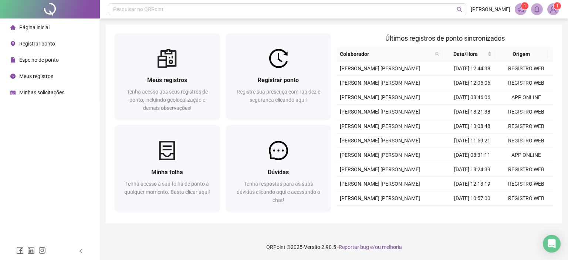  I want to click on span: facebook, so click(20, 250).